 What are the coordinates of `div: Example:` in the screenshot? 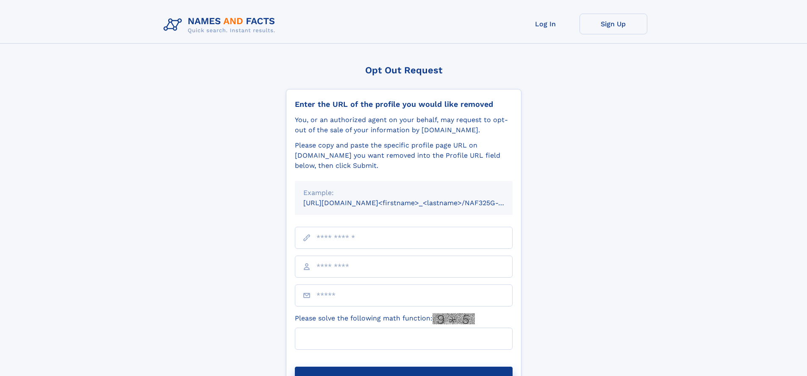 It's located at (404, 193).